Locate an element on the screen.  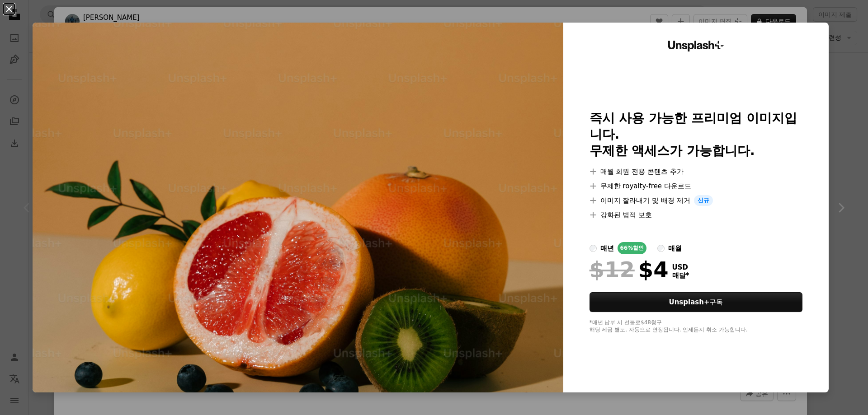
div: 매년 is located at coordinates (607, 248).